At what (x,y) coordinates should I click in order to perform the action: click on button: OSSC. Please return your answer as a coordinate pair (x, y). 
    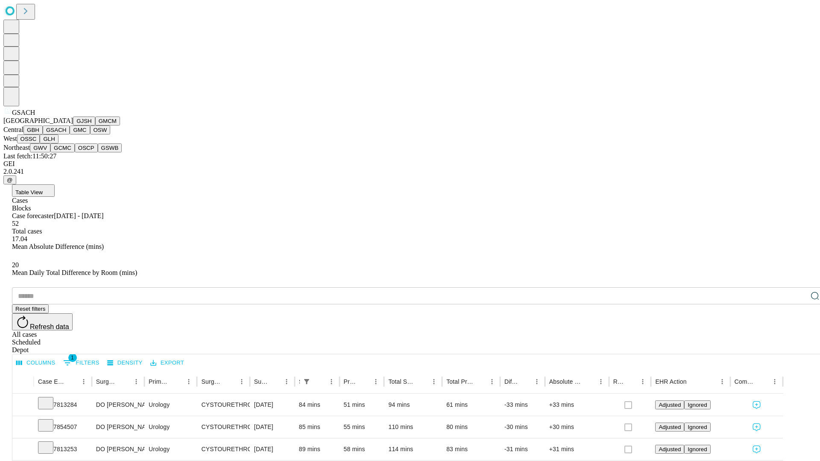
    Looking at the image, I should click on (29, 139).